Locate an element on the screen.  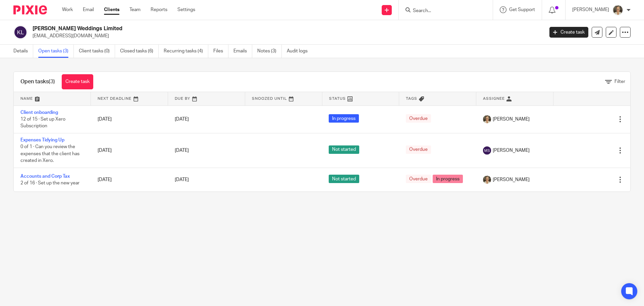
span: (3) is located at coordinates (51, 81).